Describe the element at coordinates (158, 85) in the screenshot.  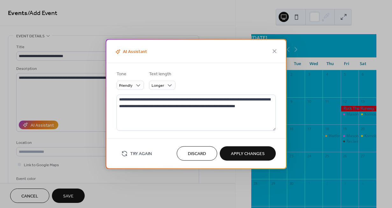
I see `span: Longer` at that location.